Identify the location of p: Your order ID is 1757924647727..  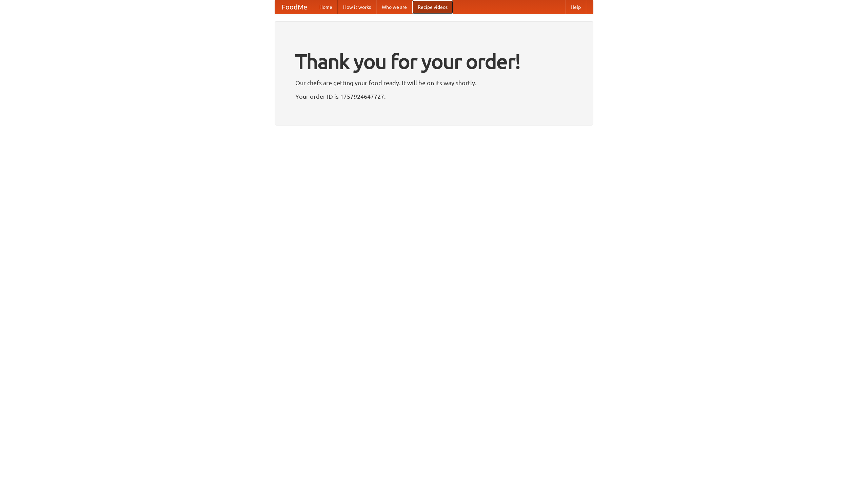
(434, 96).